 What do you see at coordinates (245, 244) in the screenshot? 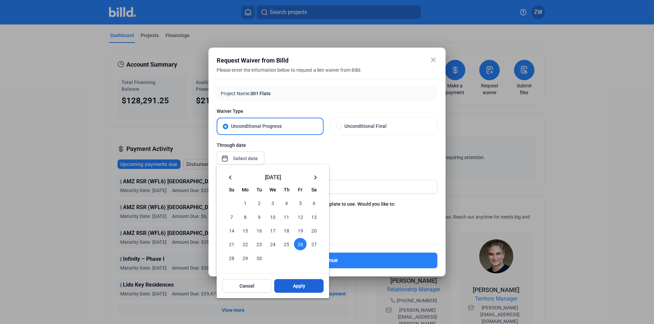
I see `button: September 22, 2025` at bounding box center [245, 244].